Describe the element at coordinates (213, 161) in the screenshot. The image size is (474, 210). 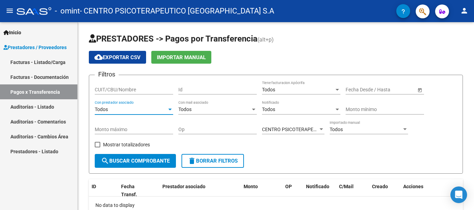
I see `button: Borrar Filtros` at that location.